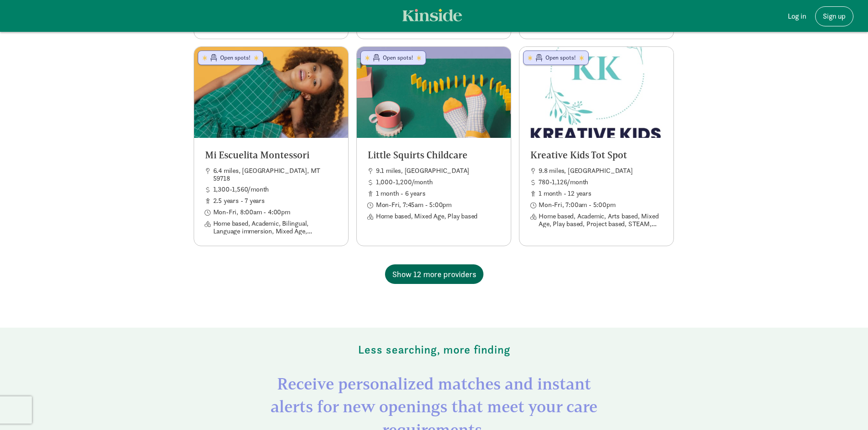 The image size is (868, 430). I want to click on span: 1 month - 12 years, so click(601, 193).